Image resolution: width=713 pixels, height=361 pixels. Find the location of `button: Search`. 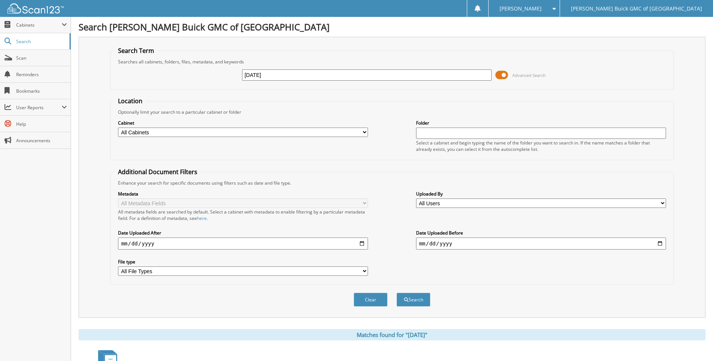

button: Search is located at coordinates (413, 300).